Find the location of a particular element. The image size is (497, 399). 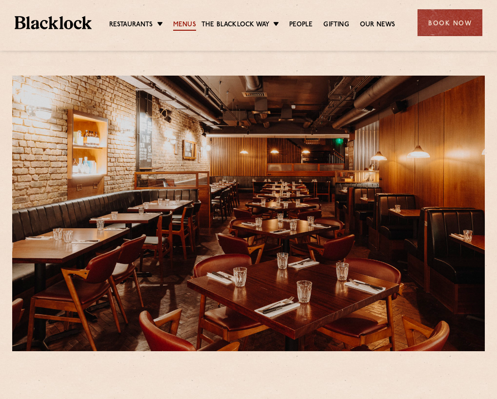

a: Gifting is located at coordinates (336, 25).